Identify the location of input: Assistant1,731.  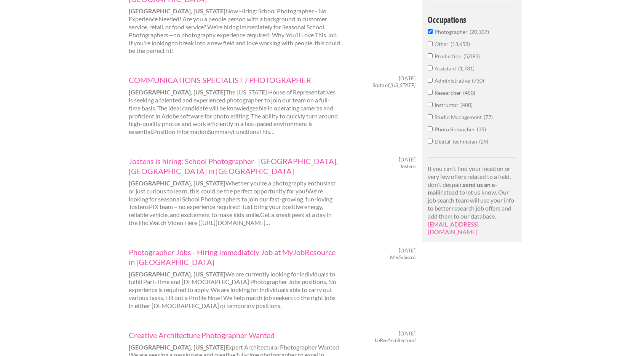
(430, 68).